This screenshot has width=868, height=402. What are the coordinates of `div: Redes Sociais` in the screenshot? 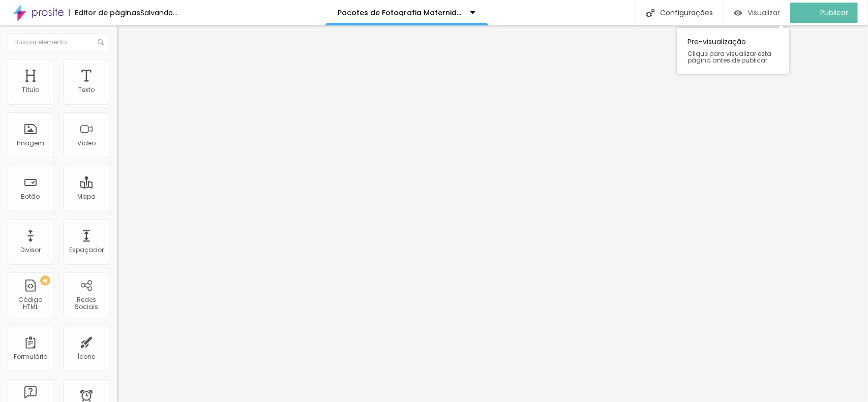 It's located at (86, 303).